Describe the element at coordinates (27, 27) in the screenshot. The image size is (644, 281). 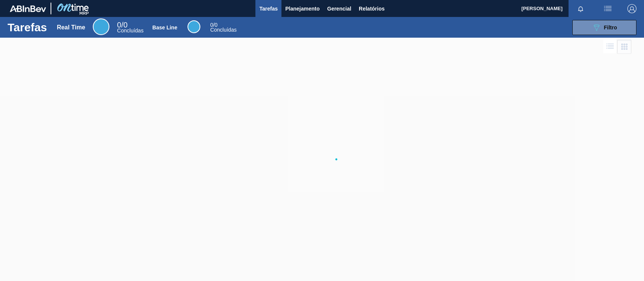
I see `h1: Tarefas` at that location.